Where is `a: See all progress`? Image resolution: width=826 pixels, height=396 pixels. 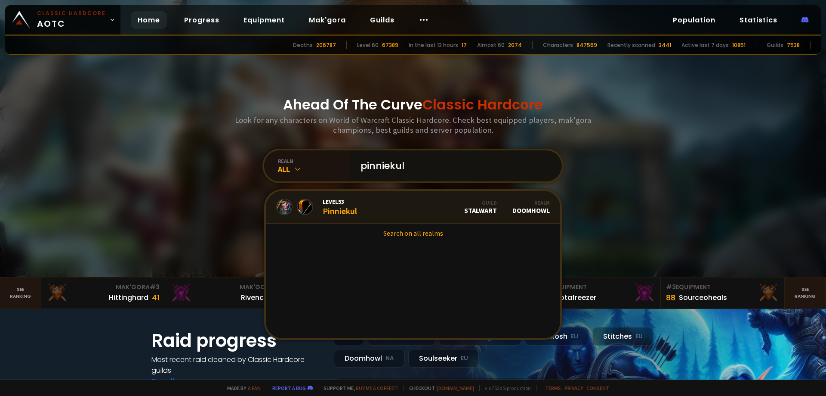 a: See all progress is located at coordinates (179, 380).